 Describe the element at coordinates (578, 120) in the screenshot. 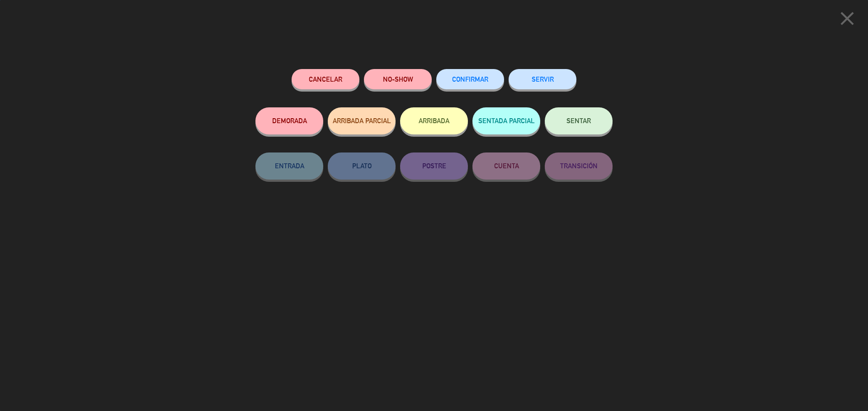

I see `span: SENTAR` at that location.